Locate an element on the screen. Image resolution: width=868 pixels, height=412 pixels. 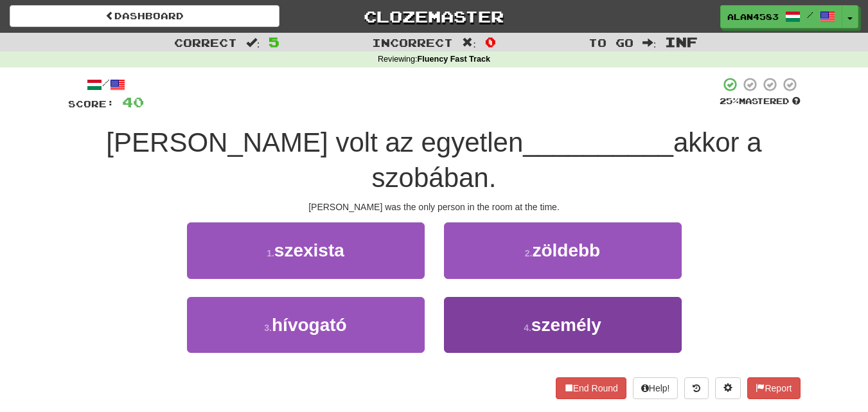
span: Correct is located at coordinates (206, 43).